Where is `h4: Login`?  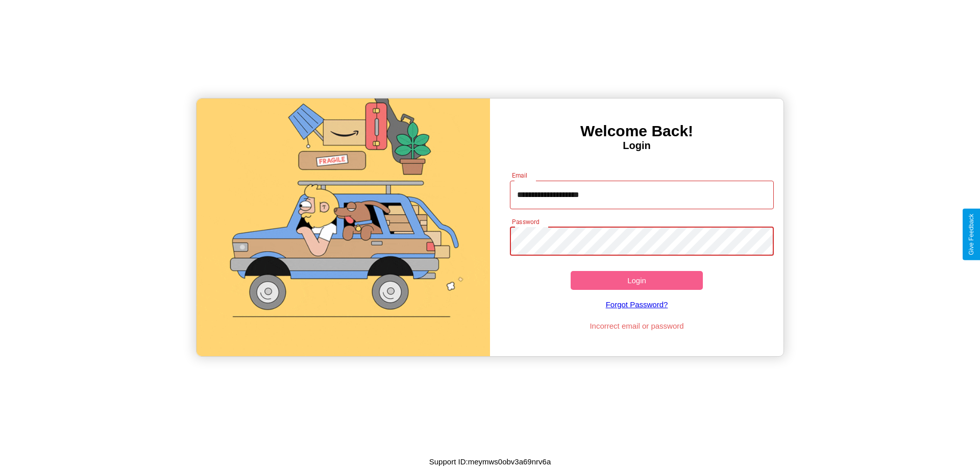 h4: Login is located at coordinates (636, 145).